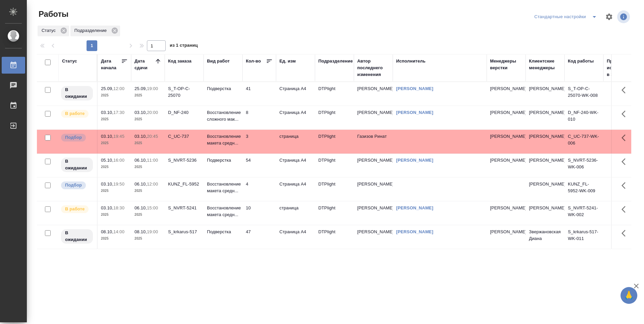 The image size is (644, 324). What do you see at coordinates (253, 61) in the screenshot?
I see `div: Кол-во` at bounding box center [253, 61].